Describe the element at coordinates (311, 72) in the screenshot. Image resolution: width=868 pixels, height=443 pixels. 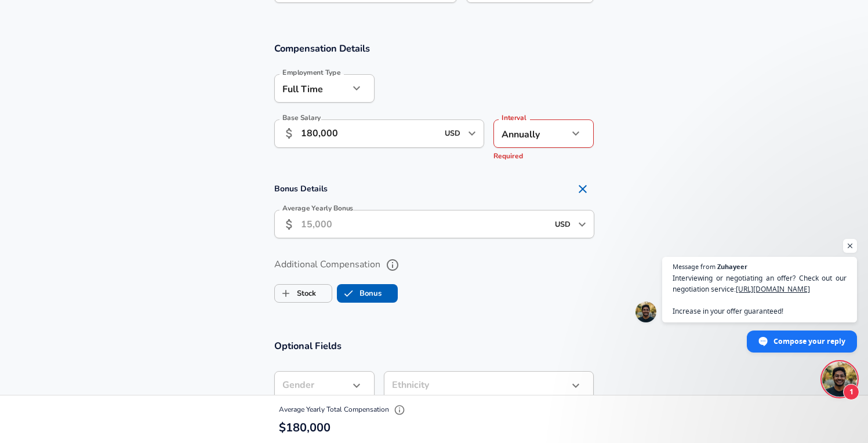
I see `label: Employment Type` at that location.